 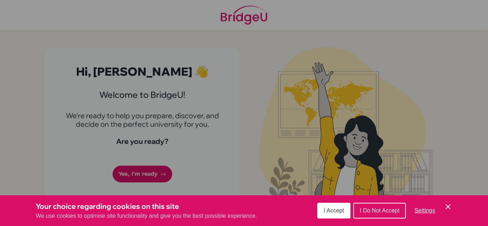 I want to click on span: I Do Not Accept, so click(x=379, y=210).